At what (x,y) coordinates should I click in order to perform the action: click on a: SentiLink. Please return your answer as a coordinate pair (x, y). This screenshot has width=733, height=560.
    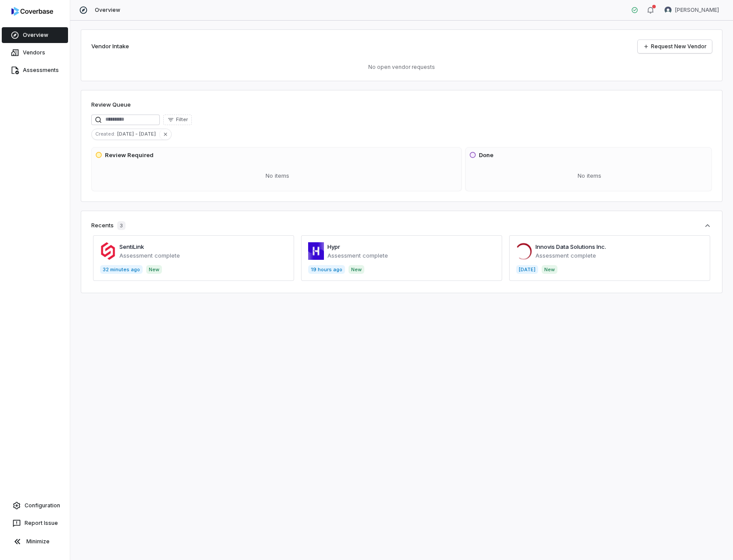
    Looking at the image, I should click on (131, 246).